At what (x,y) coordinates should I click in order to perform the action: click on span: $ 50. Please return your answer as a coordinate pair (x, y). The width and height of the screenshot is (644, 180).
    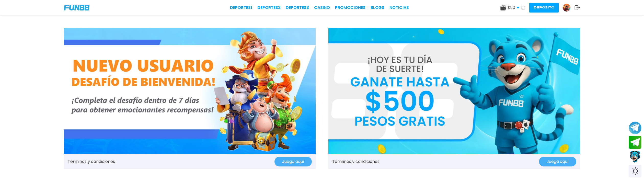
    Looking at the image, I should click on (513, 8).